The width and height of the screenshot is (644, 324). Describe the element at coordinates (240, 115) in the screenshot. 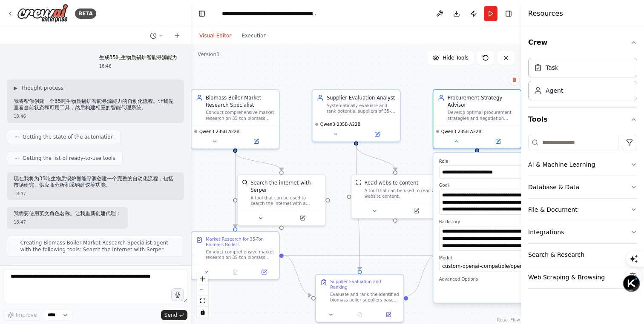

I see `div: Conduct comprehensive market research on 35-ton biomass boilers, analyzing technical specificatio...` at that location.